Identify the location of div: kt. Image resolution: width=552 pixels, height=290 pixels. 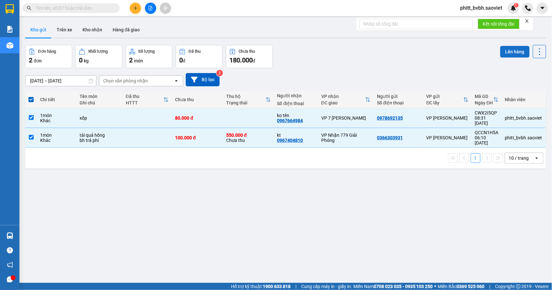
(296, 135).